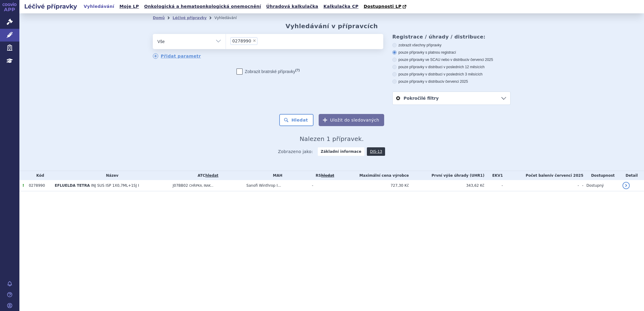 The height and width of the screenshot is (311, 644). I want to click on label: pouze přípravky ve SCAU nebo v distribuci, so click(451, 60).